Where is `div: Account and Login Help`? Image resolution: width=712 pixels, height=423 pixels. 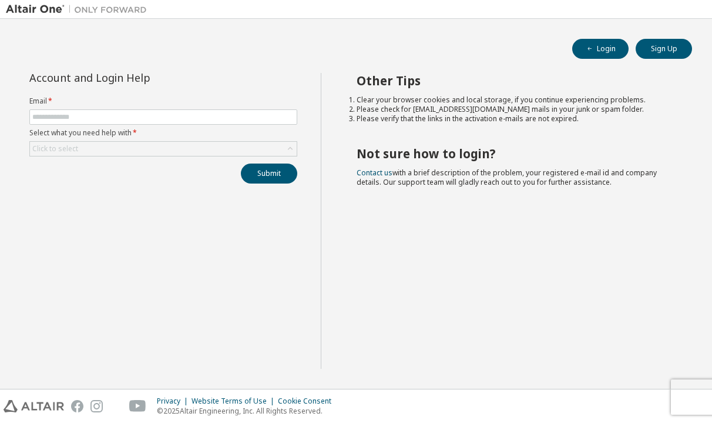 div: Account and Login Help is located at coordinates (136, 78).